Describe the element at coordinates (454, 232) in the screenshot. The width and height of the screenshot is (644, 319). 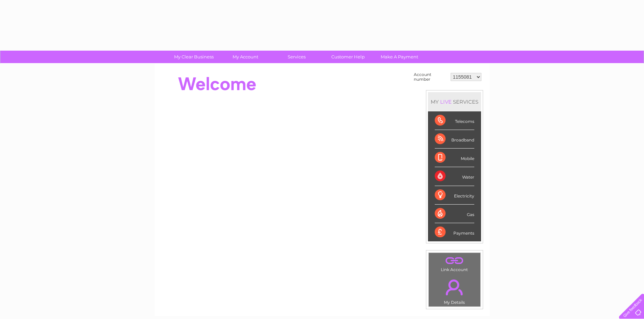
I see `div: Payments` at that location.